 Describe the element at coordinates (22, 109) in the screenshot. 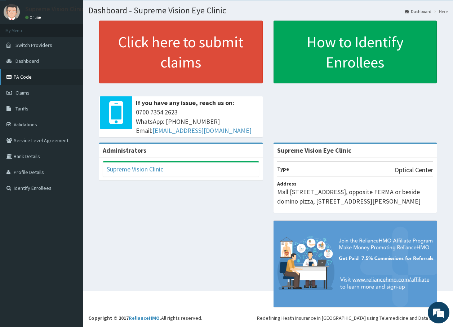

I see `span: Tariffs` at that location.